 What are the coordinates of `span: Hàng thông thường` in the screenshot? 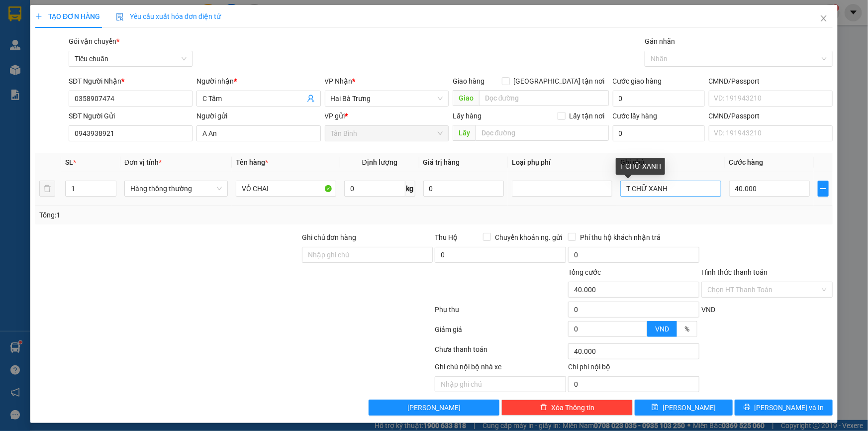 It's located at (176, 189).